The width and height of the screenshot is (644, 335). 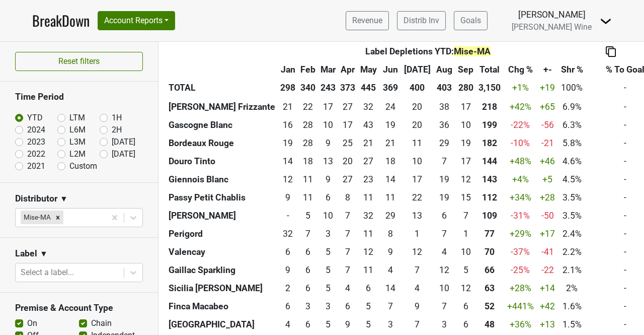 I want to click on th: 369, so click(x=391, y=87).